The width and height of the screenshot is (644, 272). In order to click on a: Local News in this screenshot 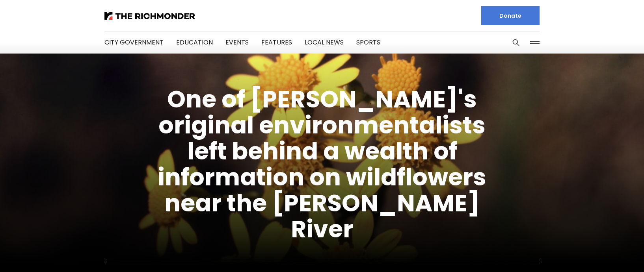, I will do `click(324, 42)`.